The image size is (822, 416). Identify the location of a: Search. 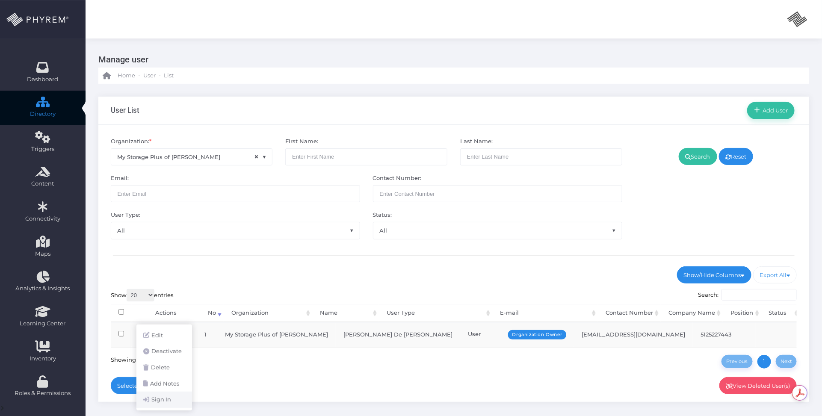
(698, 157).